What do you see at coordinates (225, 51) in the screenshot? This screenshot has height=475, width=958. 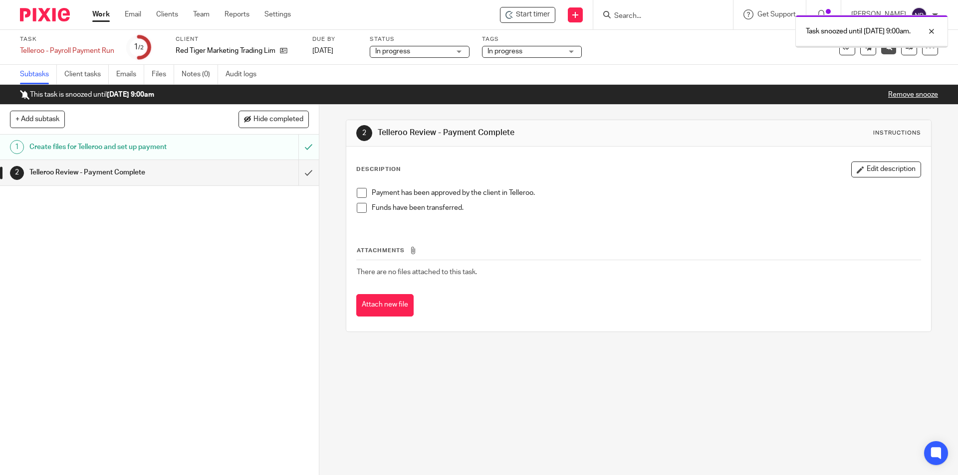 I see `p: Red Tiger Marketing Trading Limited` at bounding box center [225, 51].